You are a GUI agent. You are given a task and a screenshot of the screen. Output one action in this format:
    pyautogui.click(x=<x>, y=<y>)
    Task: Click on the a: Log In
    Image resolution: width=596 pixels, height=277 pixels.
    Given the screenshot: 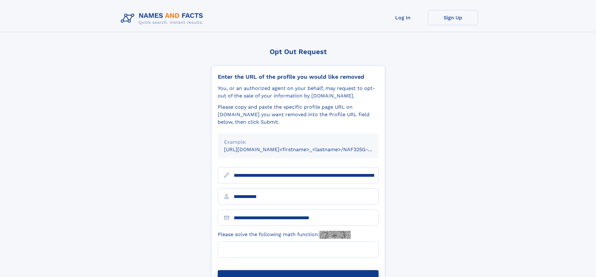 What is the action you would take?
    pyautogui.click(x=403, y=18)
    